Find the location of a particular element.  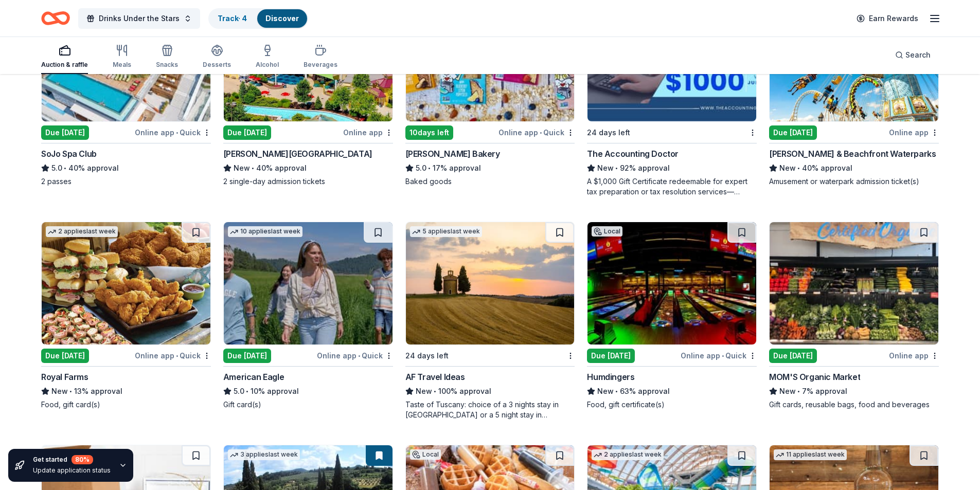

span: Drinks Under the Stars is located at coordinates (139, 19).